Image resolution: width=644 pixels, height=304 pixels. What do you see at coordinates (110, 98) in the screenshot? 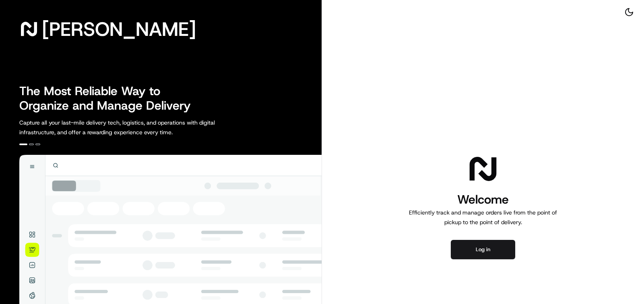
I see `h2: The Most Reliable Way to Organize and Manage Delivery` at bounding box center [110, 98].